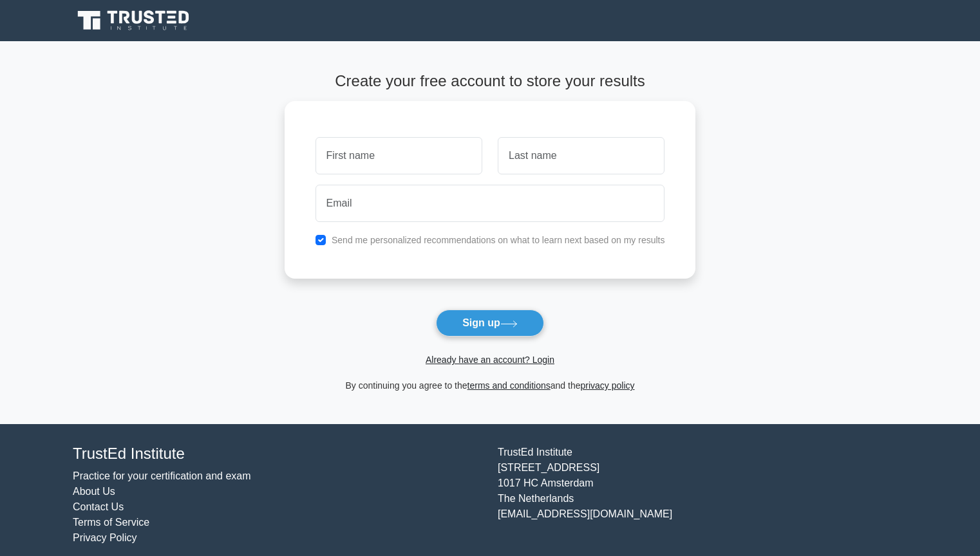 The image size is (980, 556). I want to click on label: Send me personalized recommendations on what to learn next based on my results, so click(498, 240).